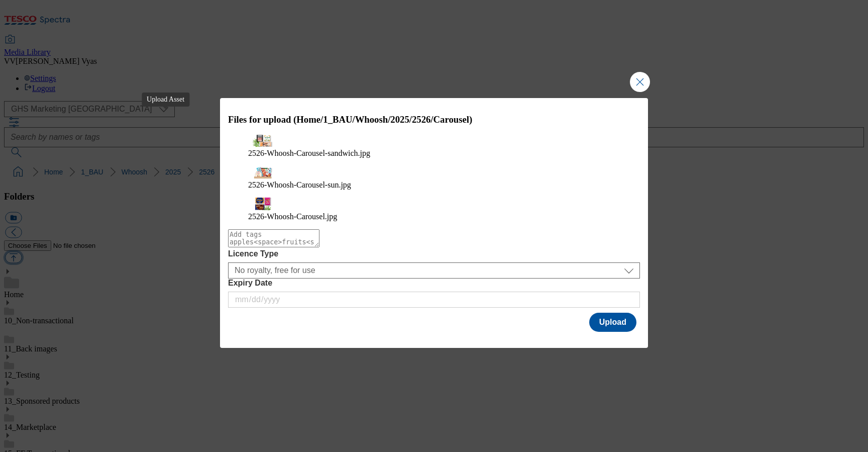 This screenshot has width=868, height=452. I want to click on label: Licence Type, so click(434, 254).